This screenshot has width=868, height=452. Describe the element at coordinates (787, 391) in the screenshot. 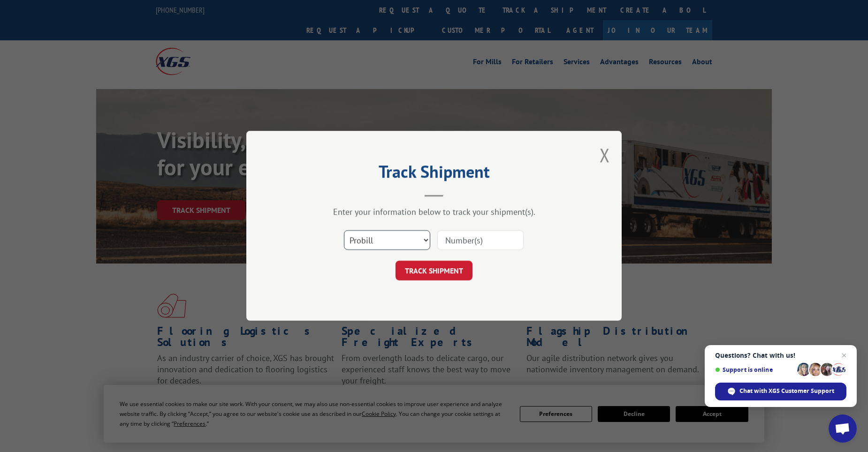

I see `span: Chat with XGS Customer Support` at that location.